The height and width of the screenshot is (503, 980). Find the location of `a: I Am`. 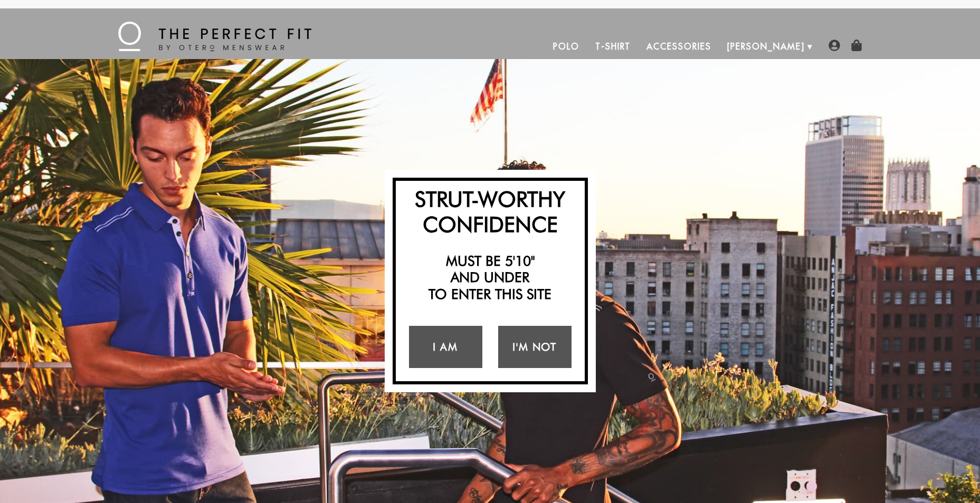

a: I Am is located at coordinates (445, 347).